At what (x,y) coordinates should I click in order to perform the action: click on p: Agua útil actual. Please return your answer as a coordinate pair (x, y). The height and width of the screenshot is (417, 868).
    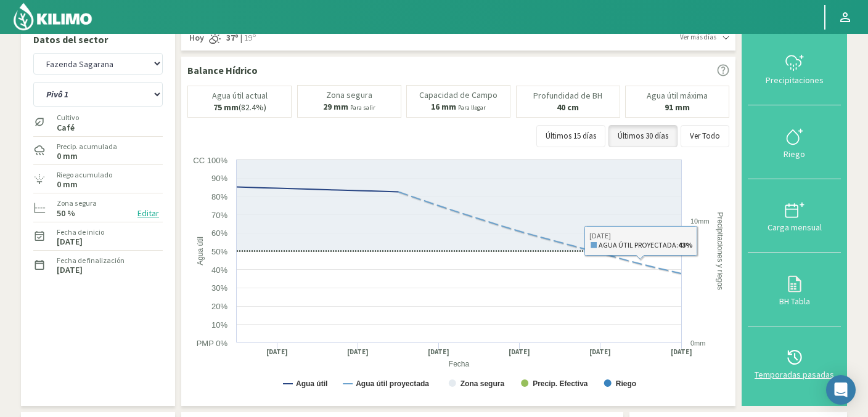
    Looking at the image, I should click on (240, 95).